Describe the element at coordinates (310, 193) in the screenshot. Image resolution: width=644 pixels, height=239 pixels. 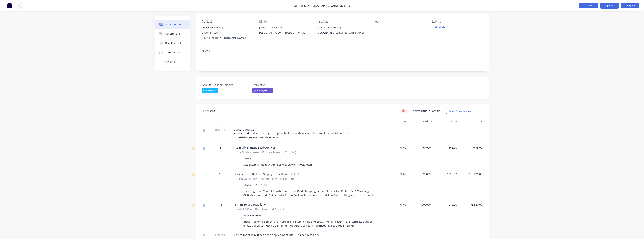
I see `div: Fixed Inground Vandal Resistant Anti Ram Raid Shopping Centre Sloping Top Bollard @1100 in height...` at that location.